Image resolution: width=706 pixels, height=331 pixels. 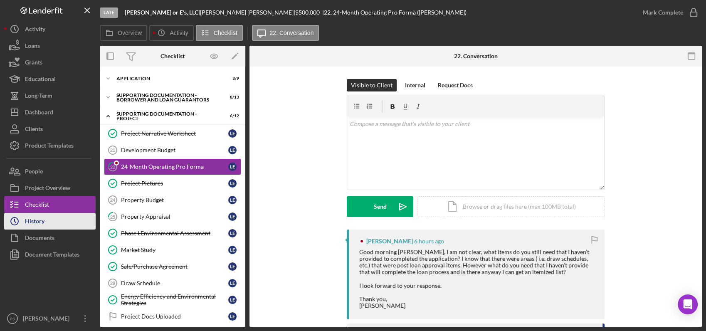 I want to click on div: Project Docs Uploaded, so click(x=175, y=316).